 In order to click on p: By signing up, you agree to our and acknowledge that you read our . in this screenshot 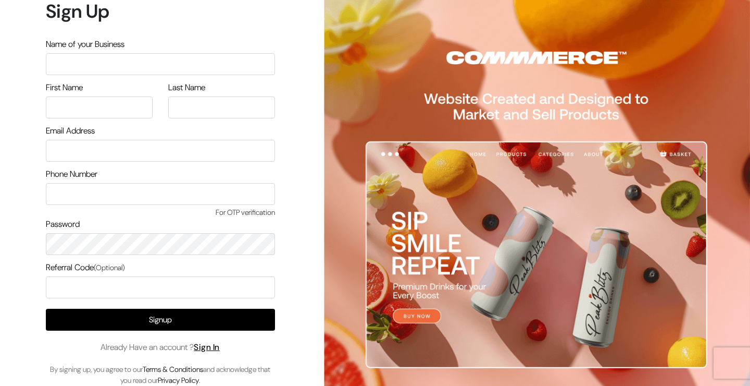, I will do `click(160, 375)`.